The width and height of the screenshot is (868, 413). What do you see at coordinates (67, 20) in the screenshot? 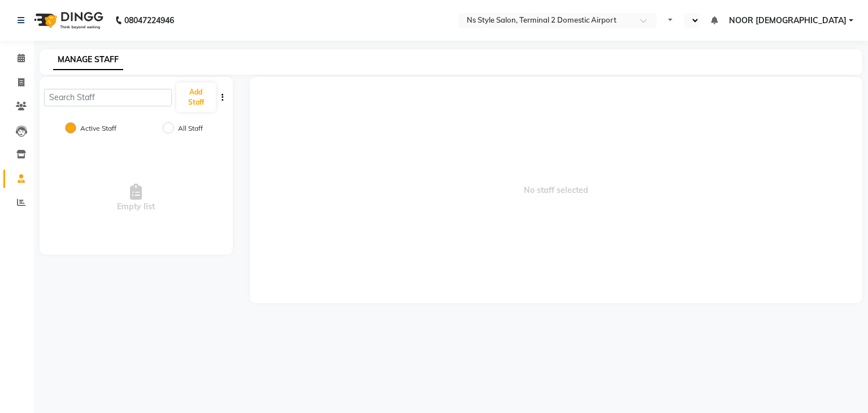
I see `img: logo` at bounding box center [67, 20].